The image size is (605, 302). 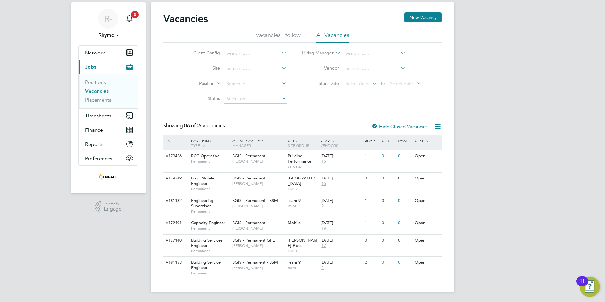 What do you see at coordinates (202, 203) in the screenshot?
I see `span: Engineering Supervisor` at bounding box center [202, 203].